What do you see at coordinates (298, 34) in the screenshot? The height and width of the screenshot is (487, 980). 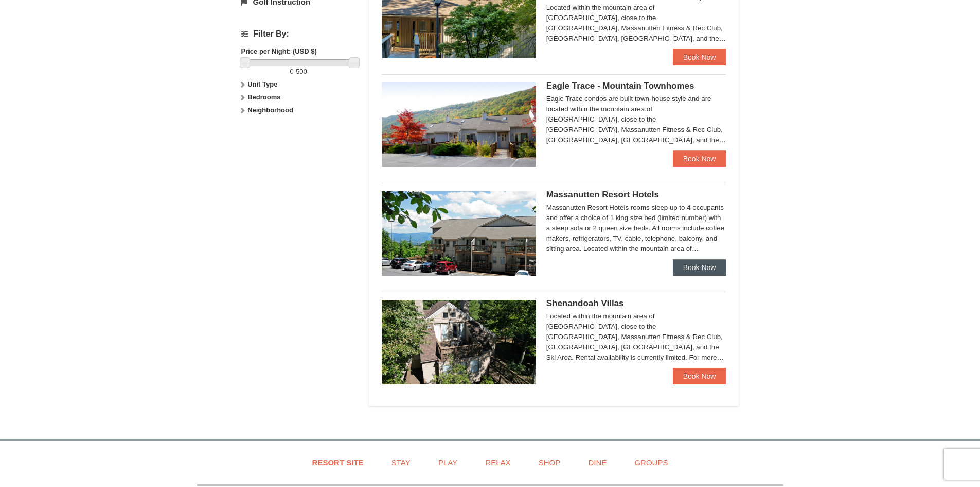 I see `h4: Filter By:` at bounding box center [298, 34].